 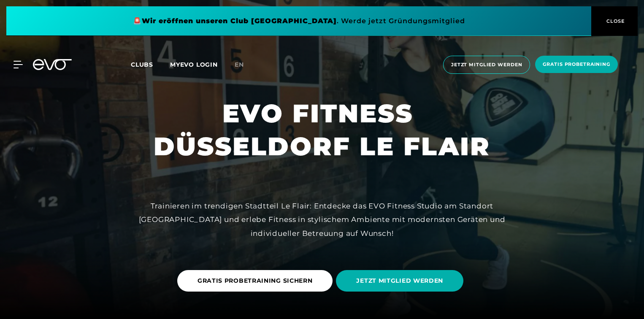 What do you see at coordinates (486, 65) in the screenshot?
I see `span: Jetzt Mitglied werden` at bounding box center [486, 65].